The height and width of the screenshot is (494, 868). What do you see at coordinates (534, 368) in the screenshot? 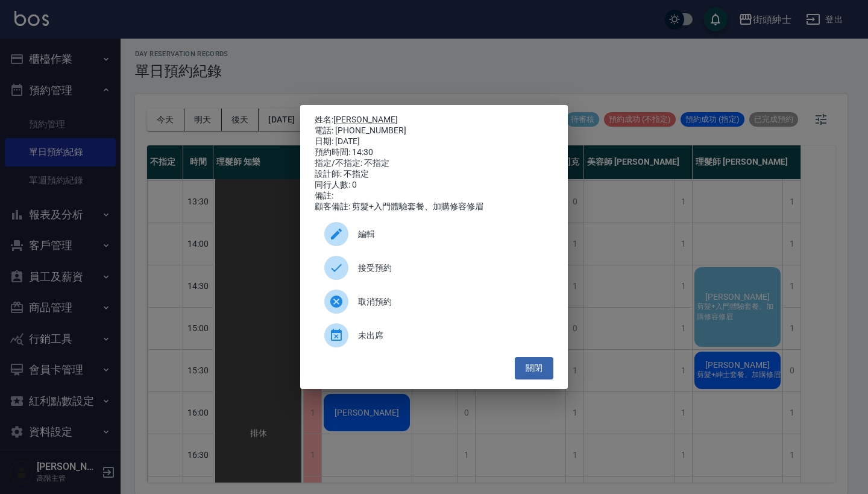
I see `button: 關閉` at bounding box center [534, 368].